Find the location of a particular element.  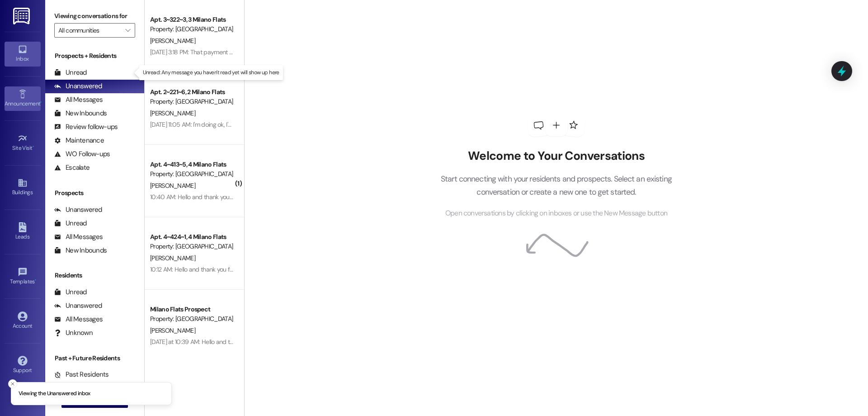

div: Apt. 4~424~1, 4 Milano Flats is located at coordinates (191, 237).